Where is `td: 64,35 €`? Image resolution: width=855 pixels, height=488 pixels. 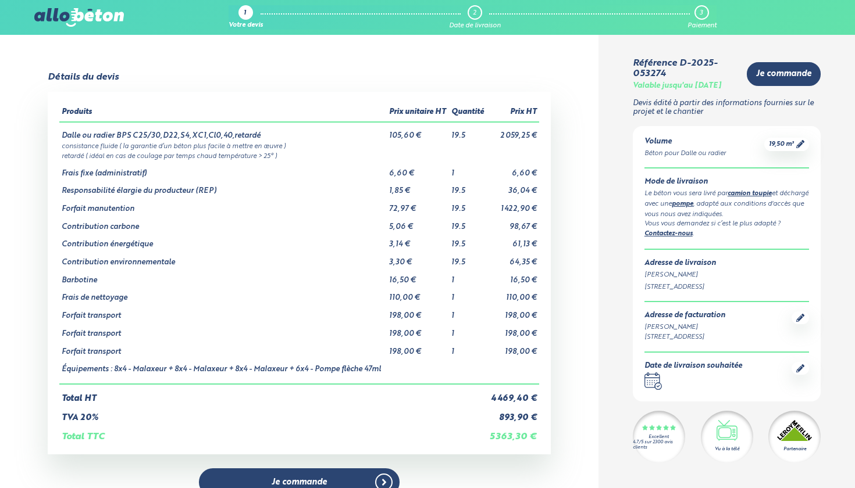 td: 64,35 € is located at coordinates (513, 258).